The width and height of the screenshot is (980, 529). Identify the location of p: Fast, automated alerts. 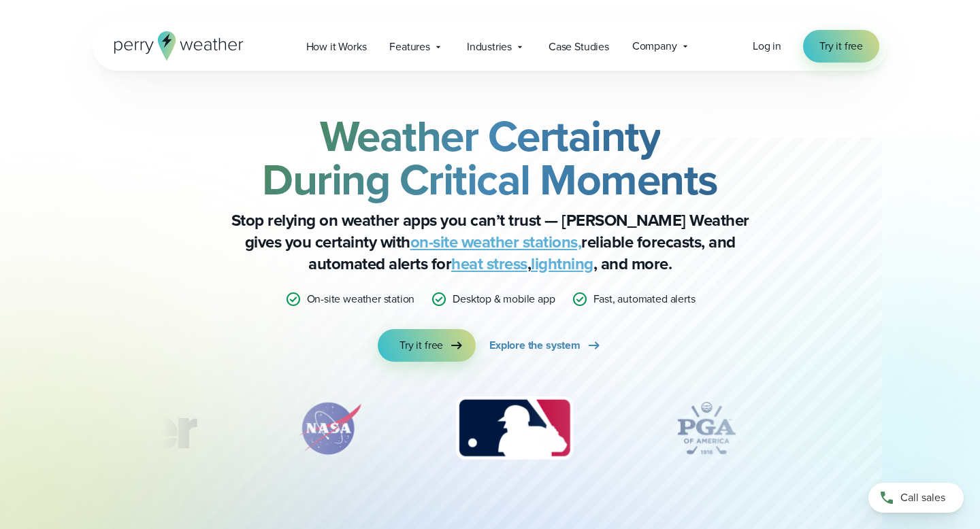
(644, 299).